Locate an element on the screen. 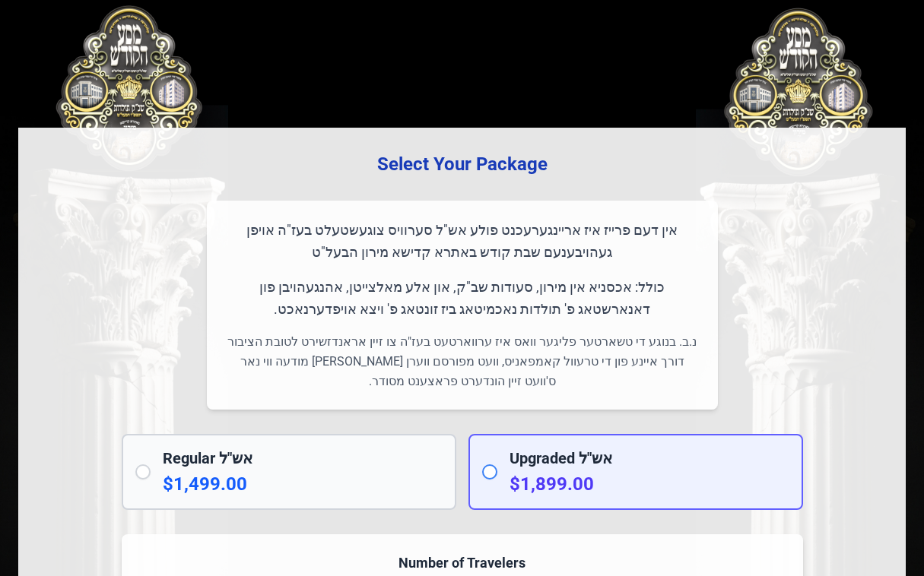 The image size is (924, 576). p: כולל: אכסניא אין מירון, סעודות שב"ק, און אלע מאלצייטן, אהנגעהויבן פון דאנארשטאג פ' תולדות נאכמיטא... is located at coordinates (462, 298).